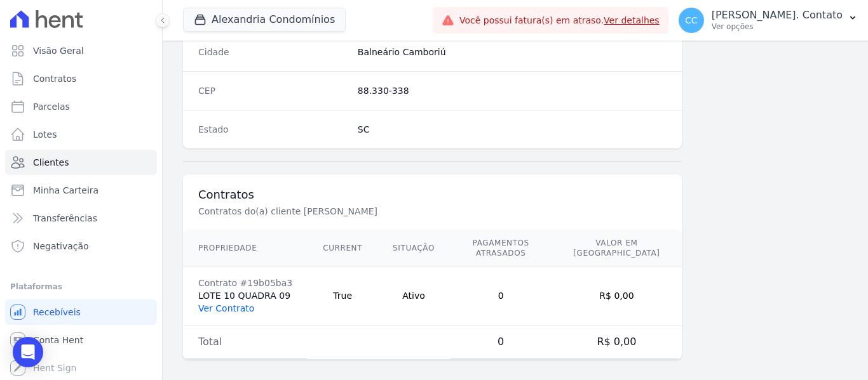 Image resolution: width=868 pixels, height=380 pixels. I want to click on td: Ativo, so click(413, 296).